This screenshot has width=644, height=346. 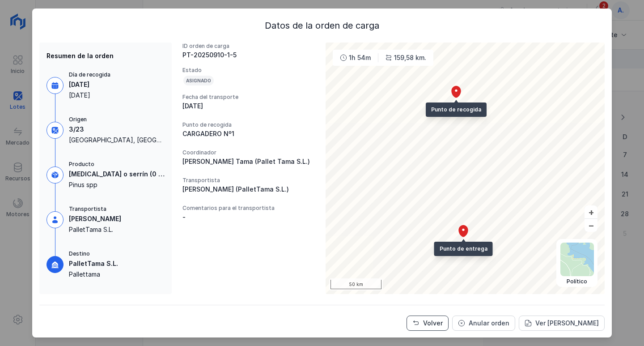 What do you see at coordinates (117, 130) in the screenshot?
I see `div: 3/23` at bounding box center [117, 130].